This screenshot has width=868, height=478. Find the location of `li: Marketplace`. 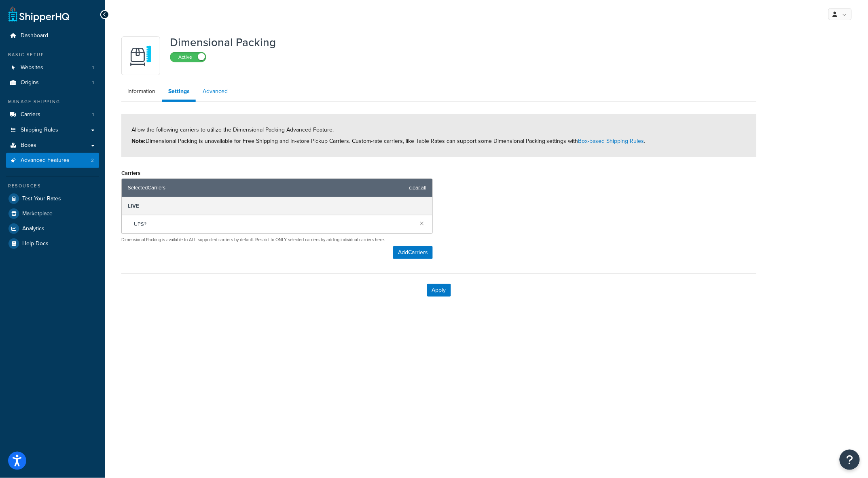

li: Marketplace is located at coordinates (52, 214).